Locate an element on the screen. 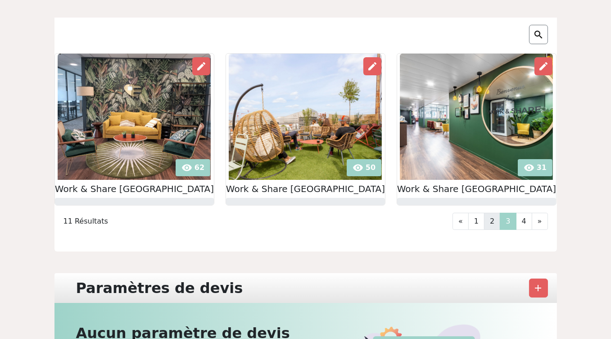 The width and height of the screenshot is (611, 339). a: Next is located at coordinates (540, 221).